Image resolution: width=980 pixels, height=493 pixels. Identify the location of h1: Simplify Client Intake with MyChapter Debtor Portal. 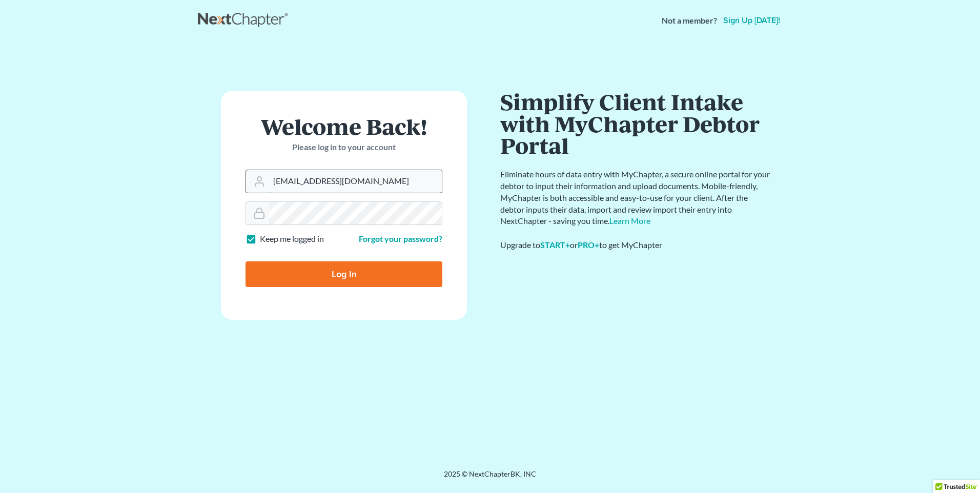
(636, 123).